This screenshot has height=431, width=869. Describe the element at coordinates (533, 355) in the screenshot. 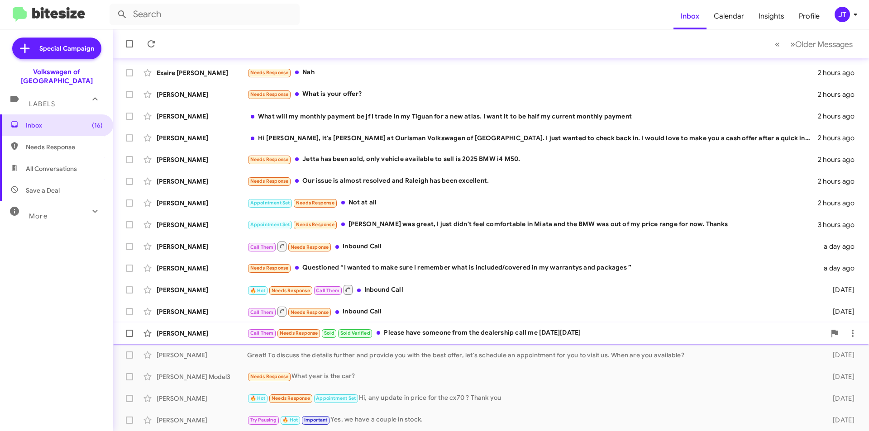

I see `div: Great! To discuss the details further and provide you with the best offer, let's schedule an appo...` at that location.